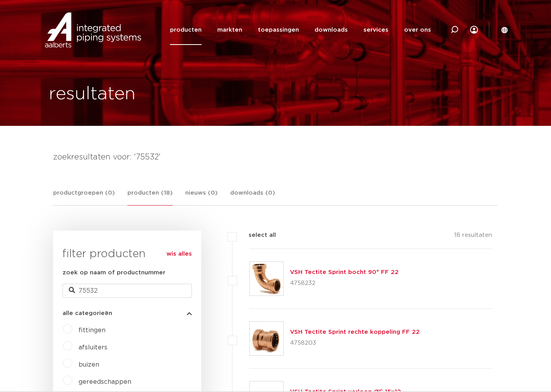 The width and height of the screenshot is (551, 392). Describe the element at coordinates (344, 272) in the screenshot. I see `a: VSH Tectite Sprint bocht 90° FF 22` at that location.